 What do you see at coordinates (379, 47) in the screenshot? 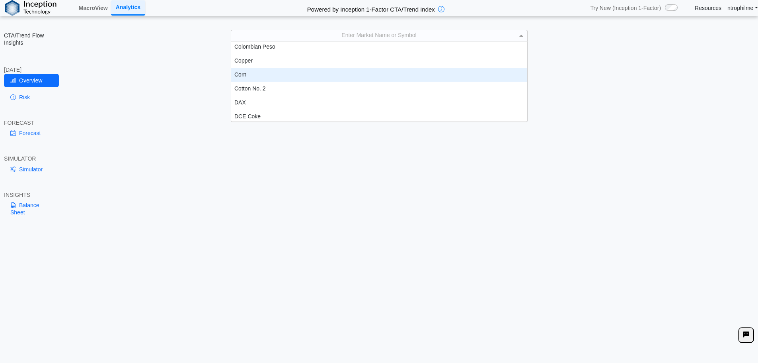
I see `div: Colombian Peso` at bounding box center [379, 47].